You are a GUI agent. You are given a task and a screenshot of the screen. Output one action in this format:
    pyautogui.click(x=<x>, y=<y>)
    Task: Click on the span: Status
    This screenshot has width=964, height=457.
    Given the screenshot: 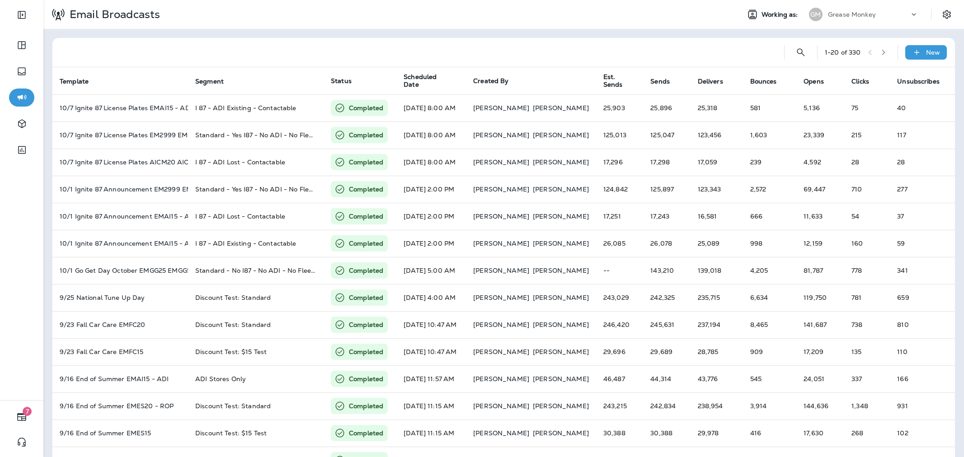 What is the action you would take?
    pyautogui.click(x=341, y=81)
    